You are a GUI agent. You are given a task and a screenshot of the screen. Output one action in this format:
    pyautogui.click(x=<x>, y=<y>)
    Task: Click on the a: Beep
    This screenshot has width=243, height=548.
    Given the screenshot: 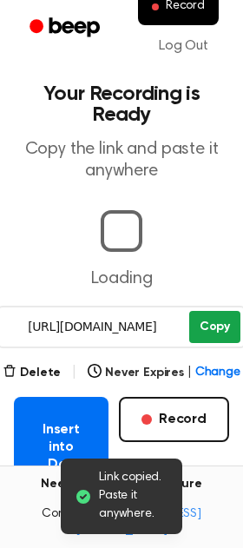 What is the action you would take?
    pyautogui.click(x=66, y=28)
    